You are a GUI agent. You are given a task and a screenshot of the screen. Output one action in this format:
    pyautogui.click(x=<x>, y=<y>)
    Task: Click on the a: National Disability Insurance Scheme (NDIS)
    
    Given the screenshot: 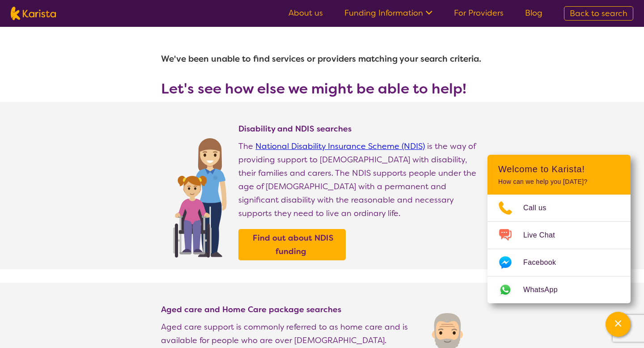 What is the action you would take?
    pyautogui.click(x=340, y=146)
    